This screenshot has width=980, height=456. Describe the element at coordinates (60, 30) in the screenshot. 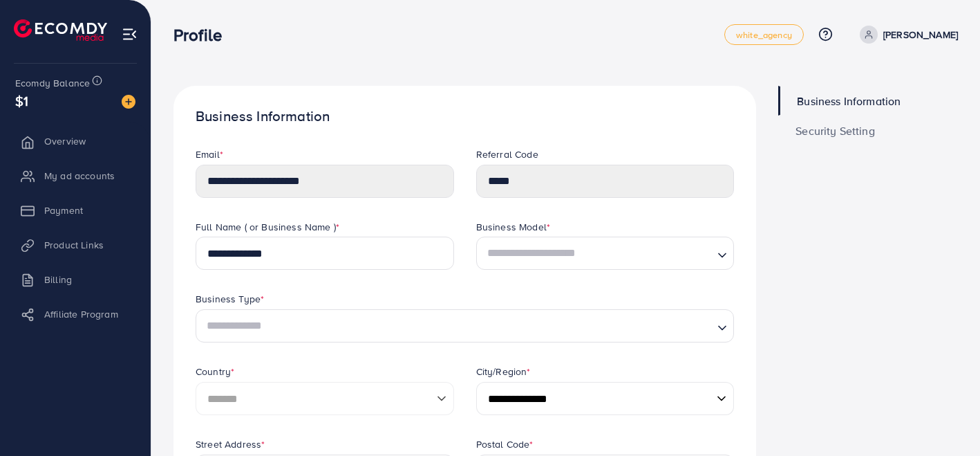

I see `a: logo` at that location.